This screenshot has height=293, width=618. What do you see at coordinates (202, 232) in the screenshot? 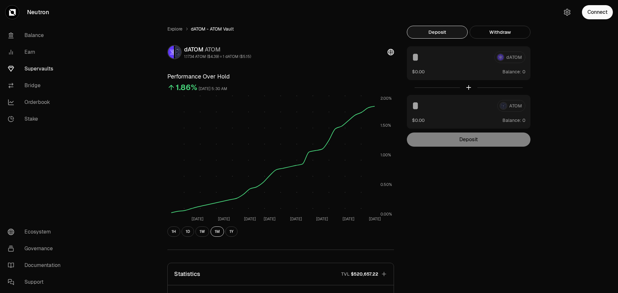
I see `button: 1W` at bounding box center [202, 232].